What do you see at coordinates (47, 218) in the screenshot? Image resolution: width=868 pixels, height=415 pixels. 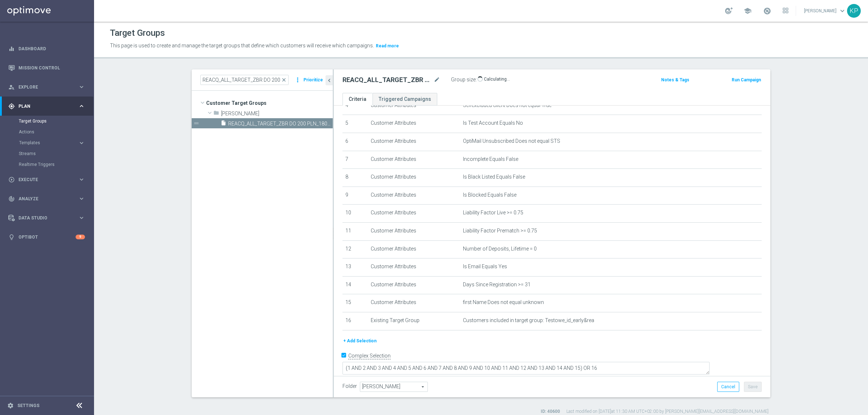 I see `div: Data Studio keyboard_arrow_right` at bounding box center [47, 218].